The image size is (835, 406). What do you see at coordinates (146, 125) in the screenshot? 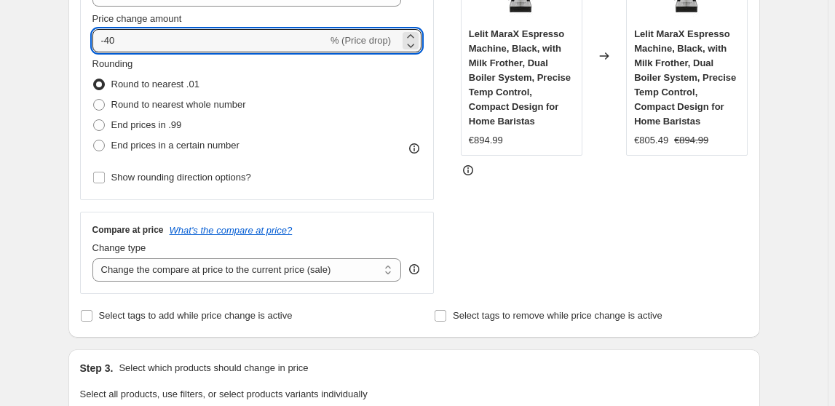
I see `span: End prices in .99` at bounding box center [146, 125].